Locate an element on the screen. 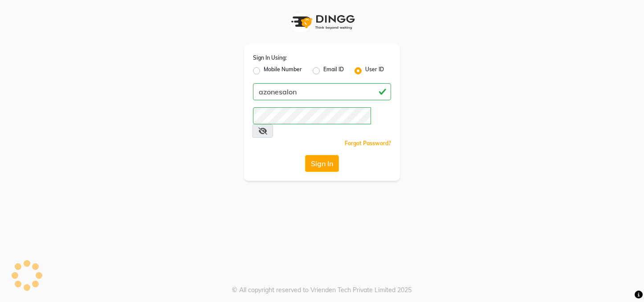  label: Mobile Number is located at coordinates (283, 71).